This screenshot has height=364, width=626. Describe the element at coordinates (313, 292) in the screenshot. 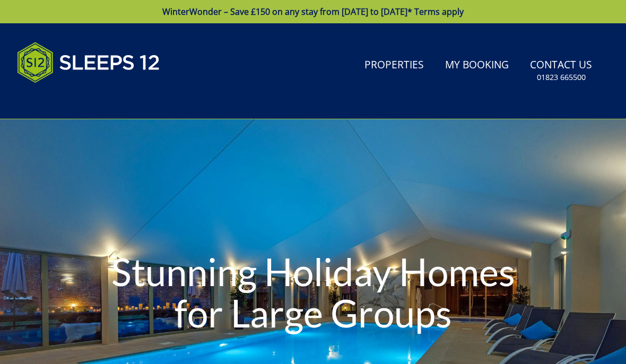

I see `h1: Stunning Holiday Homes for Large Groups` at that location.